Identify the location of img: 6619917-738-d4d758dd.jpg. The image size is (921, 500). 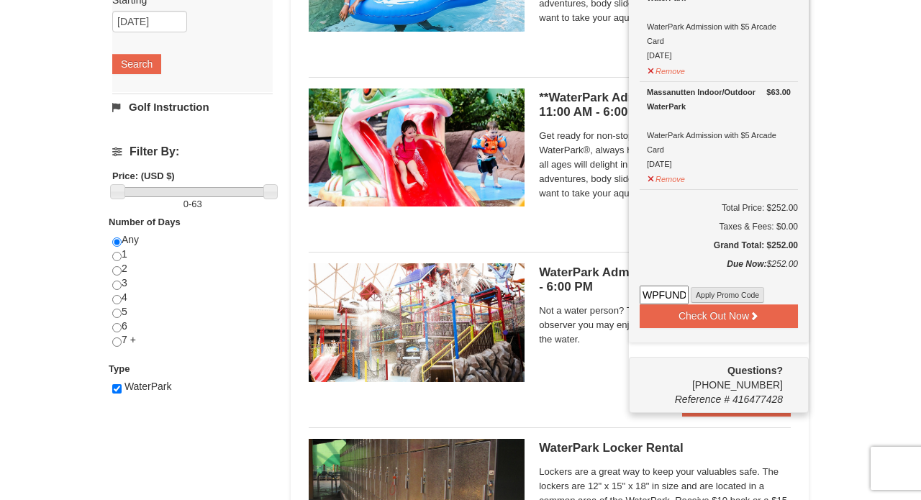
(416, 147).